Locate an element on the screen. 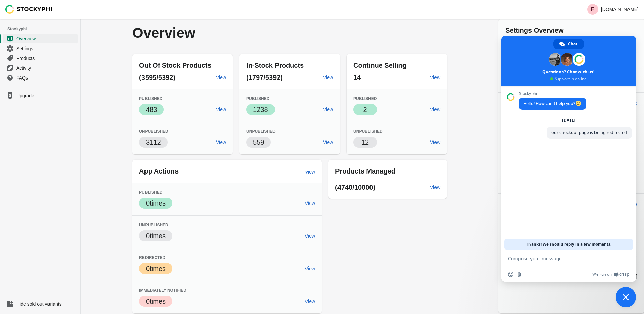 The image size is (644, 314). span: Activity is located at coordinates (46, 68).